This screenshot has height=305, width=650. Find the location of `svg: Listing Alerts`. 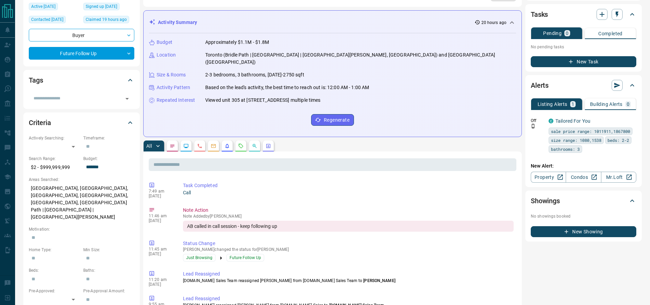

svg: Listing Alerts is located at coordinates (227, 146).